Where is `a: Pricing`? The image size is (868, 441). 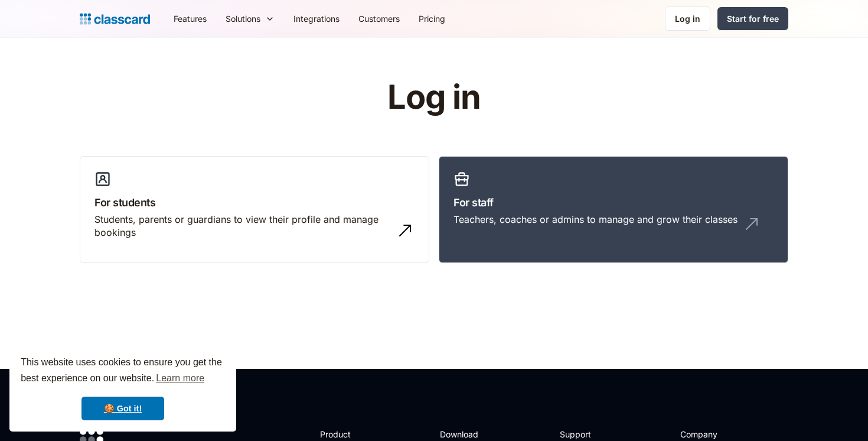
a: Pricing is located at coordinates (431, 18).